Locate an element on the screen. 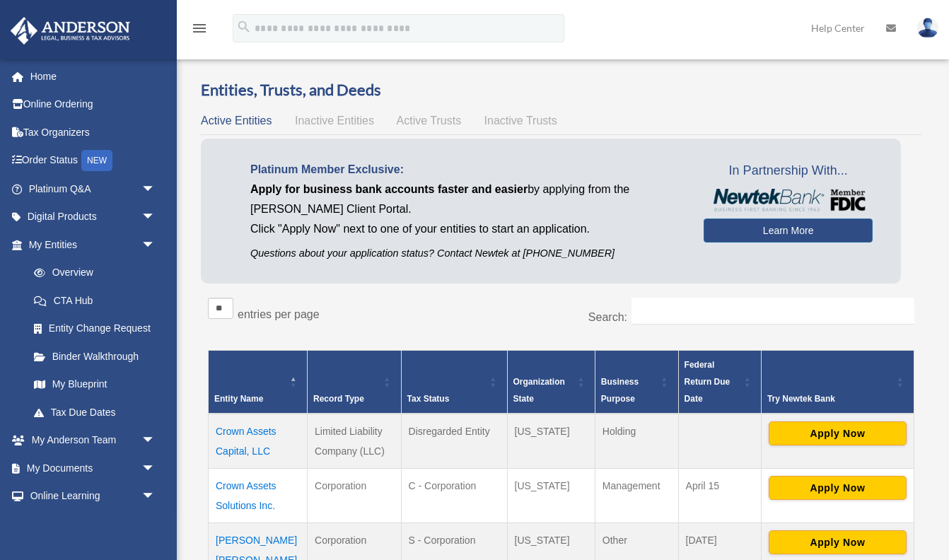 The height and width of the screenshot is (560, 949). a: CTA Hub is located at coordinates (95, 300).